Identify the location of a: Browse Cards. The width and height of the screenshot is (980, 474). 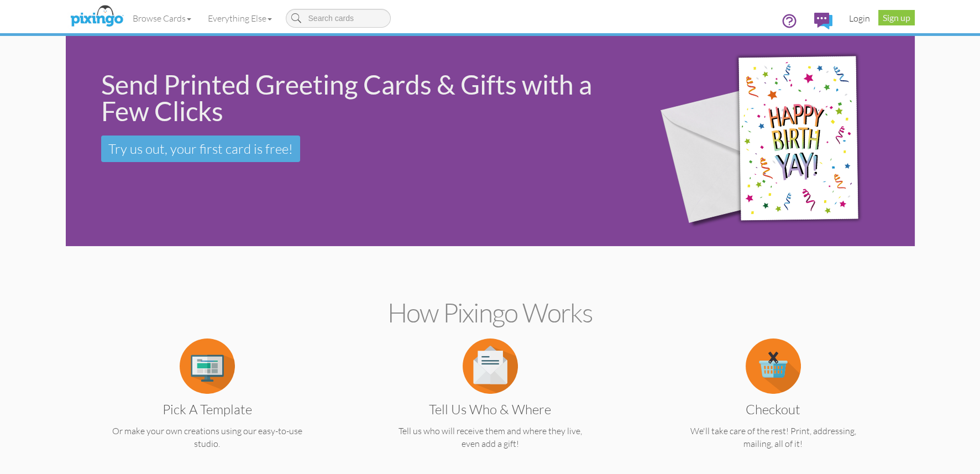
(162, 19).